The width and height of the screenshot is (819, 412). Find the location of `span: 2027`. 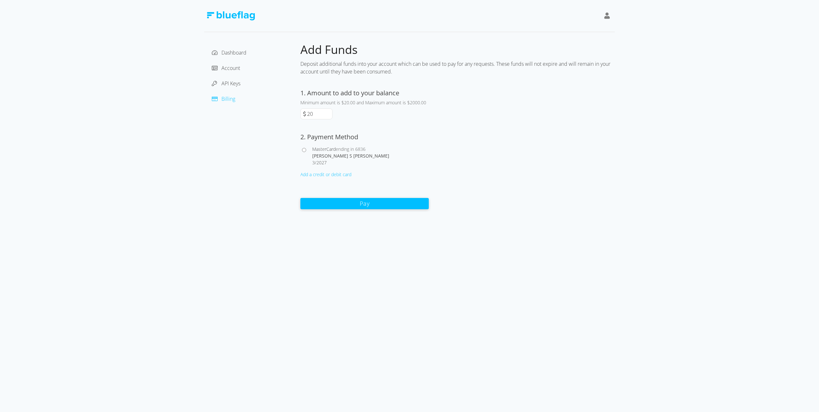

span: 2027 is located at coordinates (322, 162).